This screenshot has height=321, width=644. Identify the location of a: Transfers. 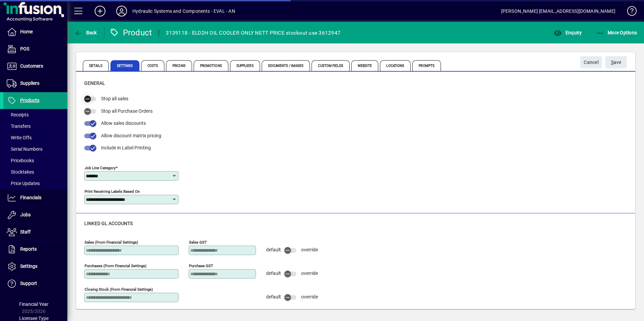
(35, 126).